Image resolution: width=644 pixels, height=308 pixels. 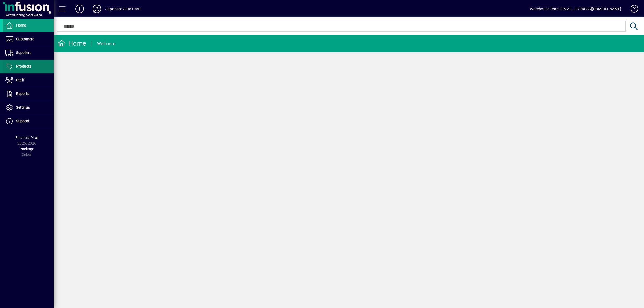 I want to click on span: Financial Year, so click(x=27, y=138).